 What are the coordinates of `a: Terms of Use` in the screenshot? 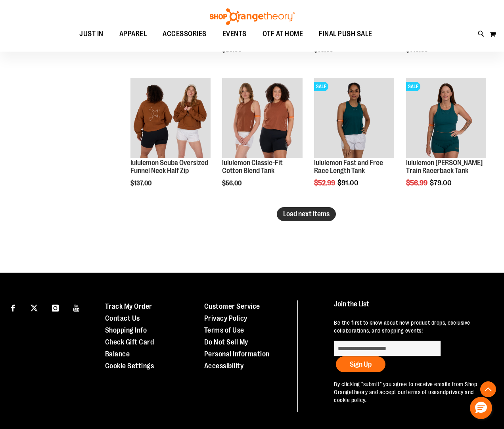 It's located at (224, 330).